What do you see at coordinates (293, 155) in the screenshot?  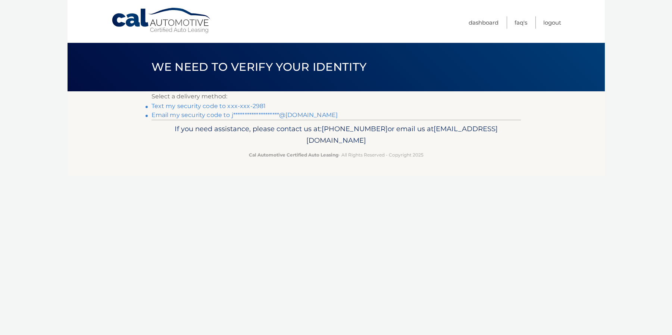 I see `strong: Cal Automotive Certified Auto Leasing` at bounding box center [293, 155].